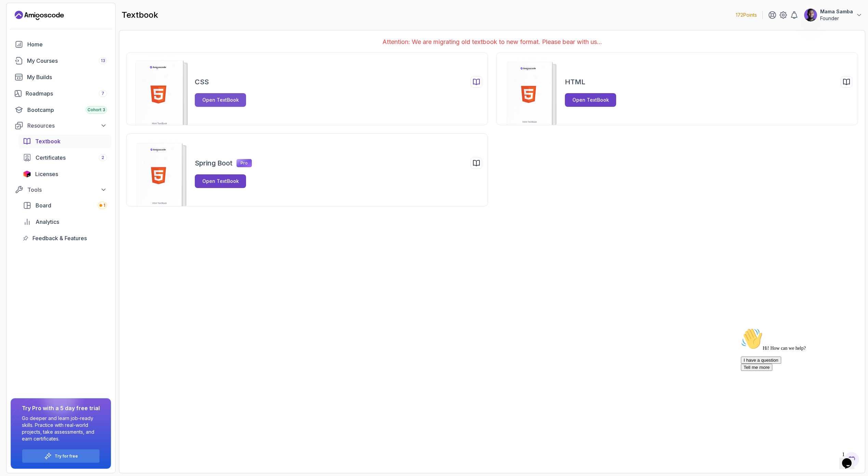 This screenshot has height=476, width=868. Describe the element at coordinates (14, 14) in the screenshot. I see `img: :wave:` at that location.